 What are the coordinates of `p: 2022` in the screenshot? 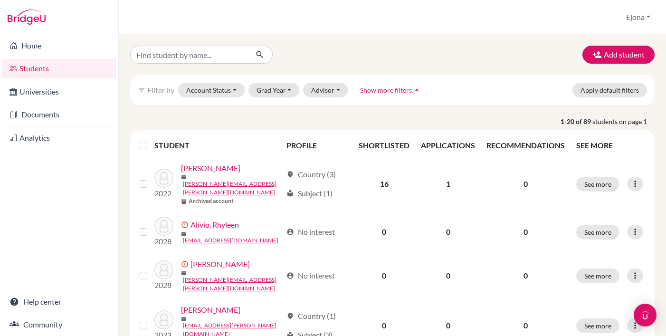 It's located at (164, 193).